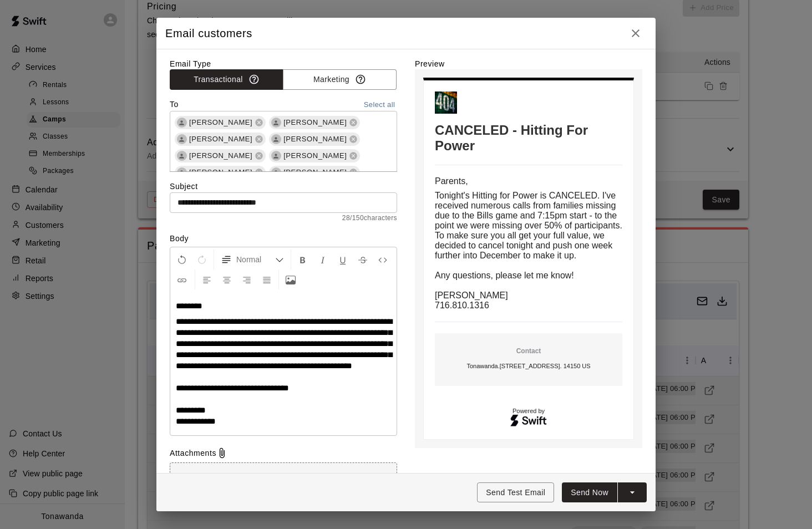  Describe the element at coordinates (303, 259) in the screenshot. I see `button: Format Bold` at that location.